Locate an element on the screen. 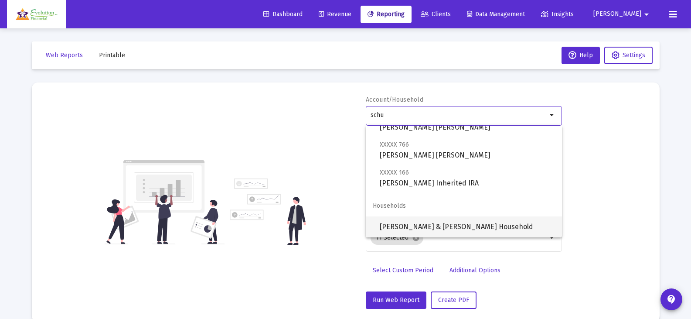 The height and width of the screenshot is (319, 691). button: Run Web Report is located at coordinates (396, 300).